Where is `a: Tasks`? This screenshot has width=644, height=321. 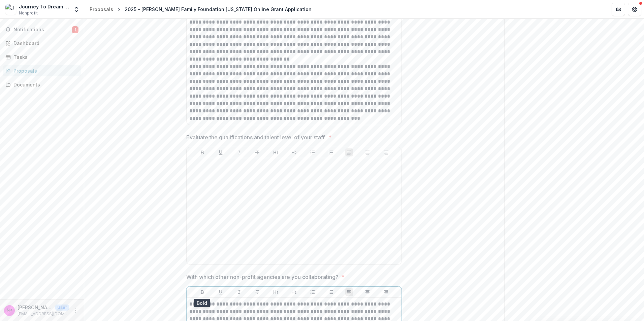 a: Tasks is located at coordinates (42, 57).